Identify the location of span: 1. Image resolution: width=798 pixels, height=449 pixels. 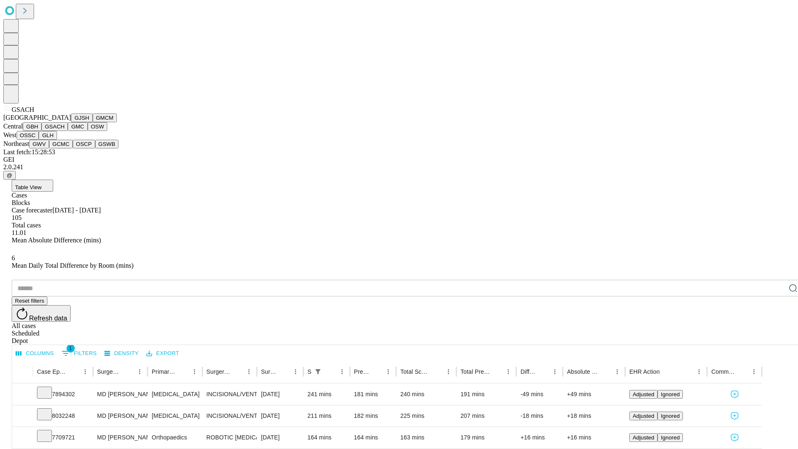
(71, 348).